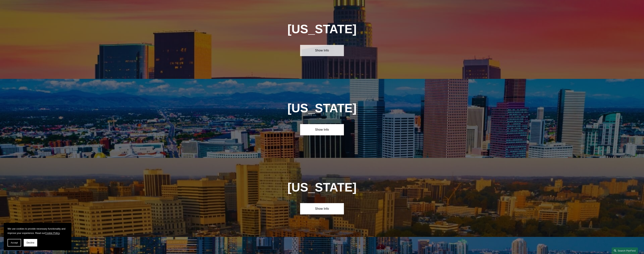  Describe the element at coordinates (38, 231) in the screenshot. I see `p: We use cookies to provide necessary functionality and improve your experience. Read our .` at that location.